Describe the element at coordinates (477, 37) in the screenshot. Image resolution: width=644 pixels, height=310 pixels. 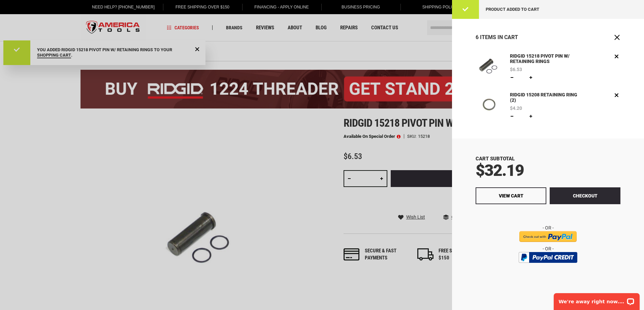
I see `span: 6` at that location.